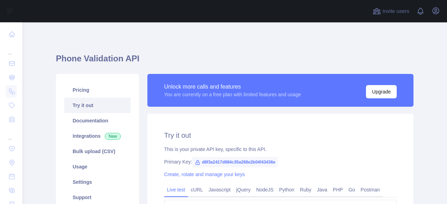 This screenshot has height=204, width=447. Describe the element at coordinates (97, 151) in the screenshot. I see `a: Bulk upload (CSV)` at that location.